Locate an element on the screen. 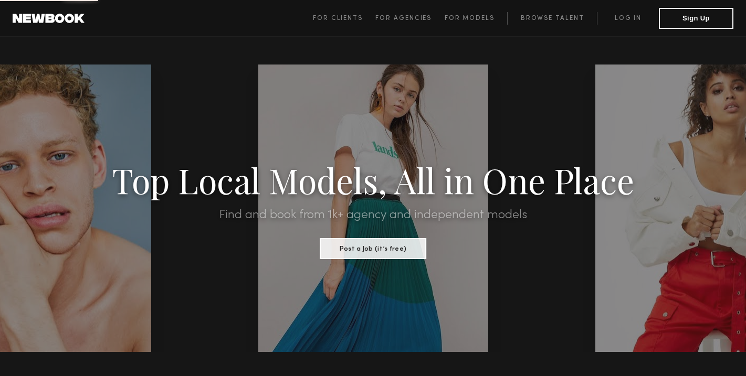  a: Post a Job (it’s free) is located at coordinates (373, 248).